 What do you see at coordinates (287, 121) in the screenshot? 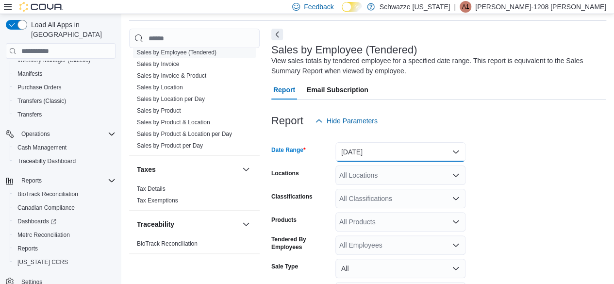
I see `h3: Report` at bounding box center [287, 121].